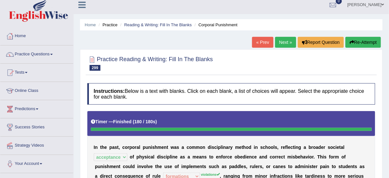  Describe the element at coordinates (90, 25) in the screenshot. I see `a: Home` at that location.